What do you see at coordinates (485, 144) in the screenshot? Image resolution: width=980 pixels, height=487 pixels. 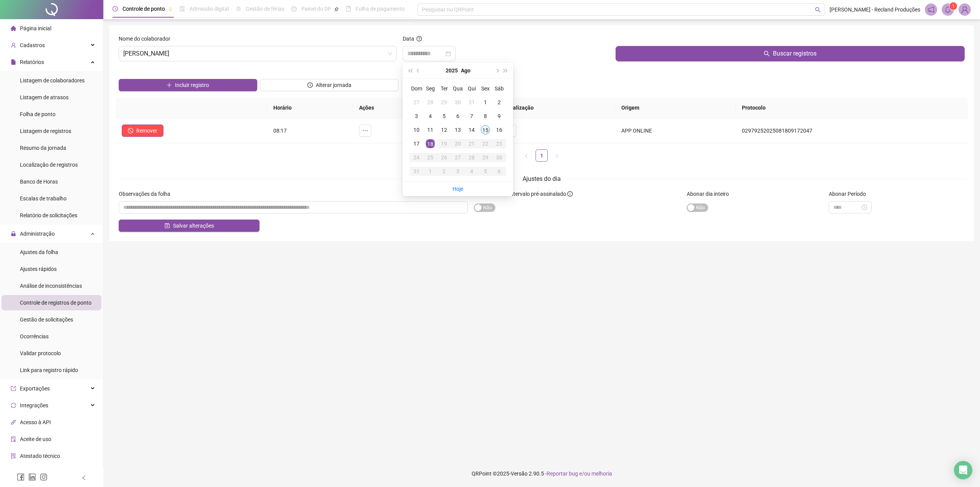 I see `td: 2025-08-22` at bounding box center [485, 144].